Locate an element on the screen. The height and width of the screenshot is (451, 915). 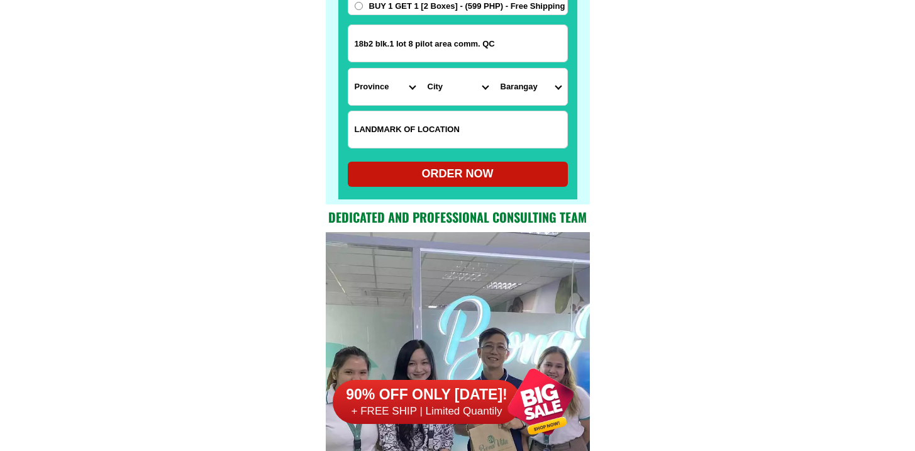
input: Input LANDMARKOFLOCATION is located at coordinates (458, 130).